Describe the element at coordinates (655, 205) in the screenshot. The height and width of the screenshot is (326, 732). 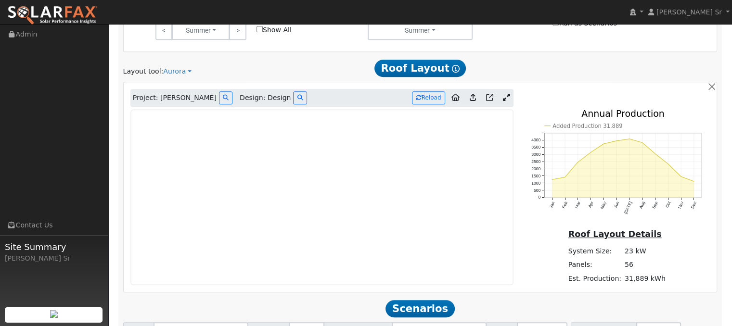
I see `text: Sep` at that location.